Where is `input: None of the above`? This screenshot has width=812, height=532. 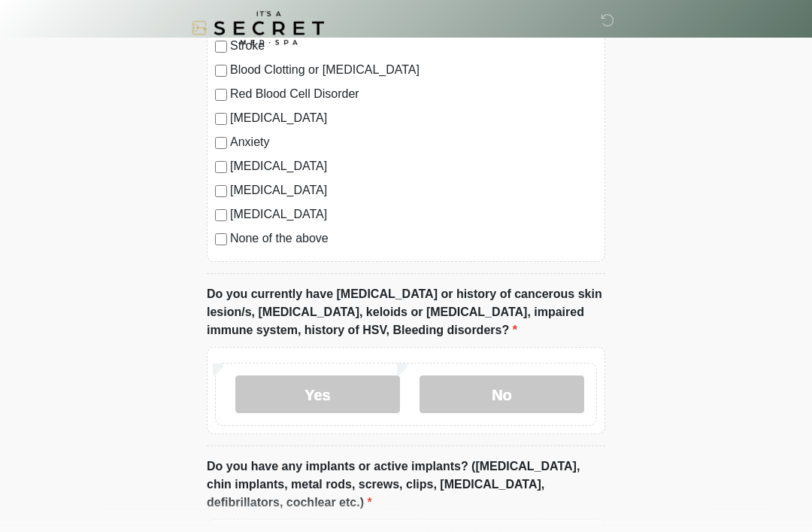
input: None of the above is located at coordinates (221, 240).